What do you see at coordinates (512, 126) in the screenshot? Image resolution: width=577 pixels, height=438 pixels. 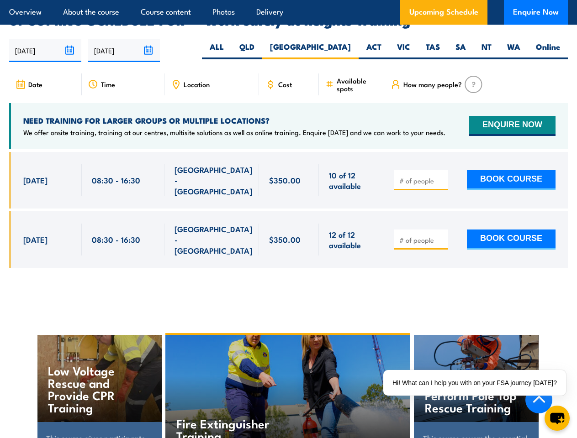 I see `button: ENQUIRE NOW` at bounding box center [512, 126].